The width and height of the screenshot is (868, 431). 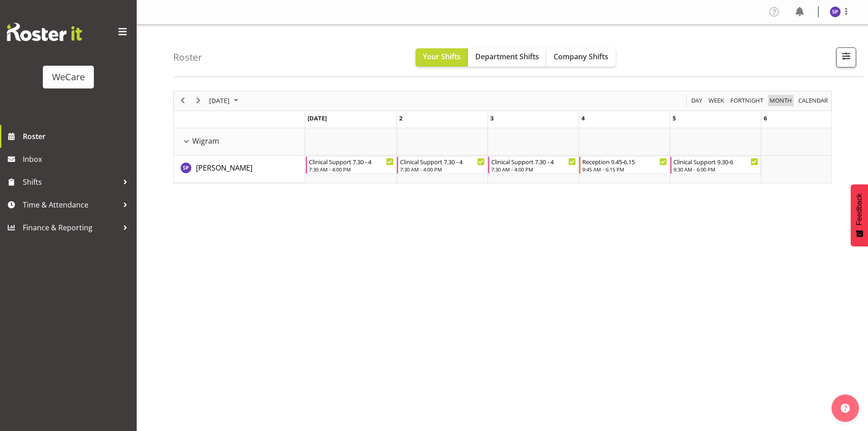 What do you see at coordinates (716, 169) in the screenshot?
I see `div: 9:30 AM - 6:00 PM` at bounding box center [716, 169].